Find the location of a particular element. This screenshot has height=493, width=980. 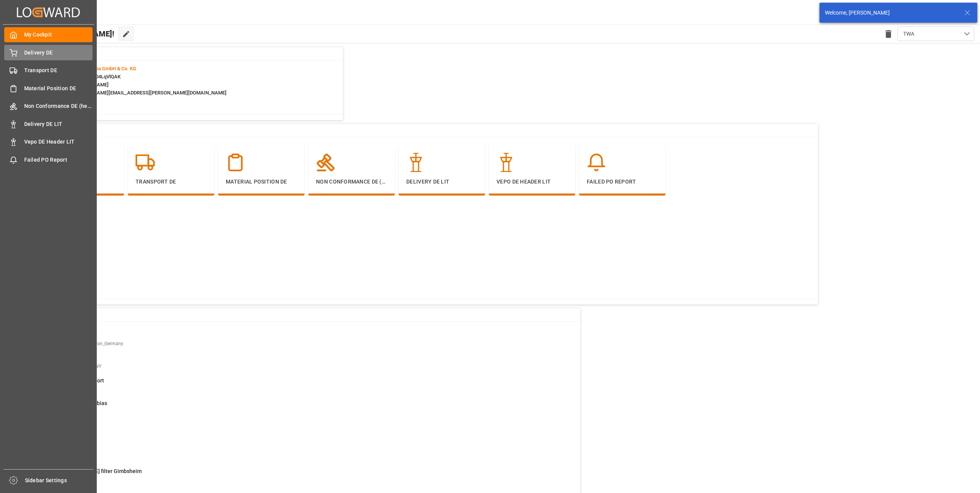

a: My Cockpit is located at coordinates (48, 35).